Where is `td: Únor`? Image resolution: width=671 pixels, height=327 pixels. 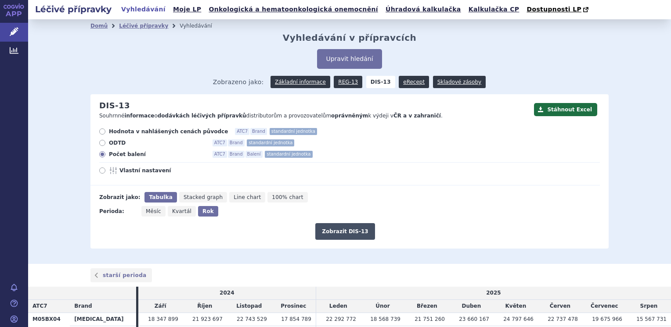 td: Únor is located at coordinates (382, 307).